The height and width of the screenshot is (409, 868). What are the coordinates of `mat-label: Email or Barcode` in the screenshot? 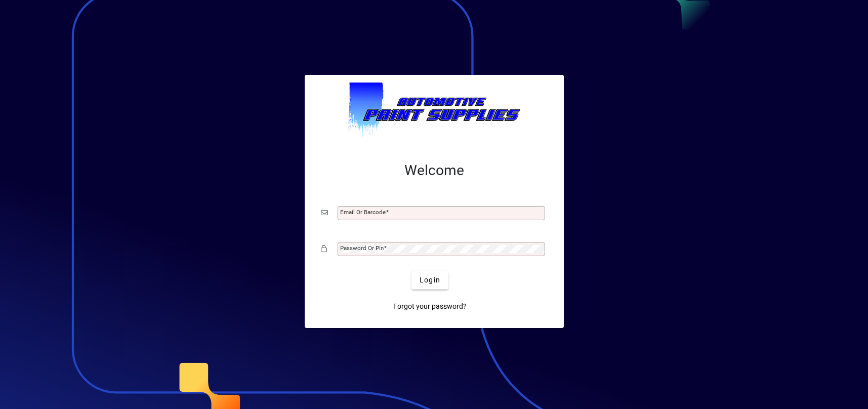 It's located at (363, 212).